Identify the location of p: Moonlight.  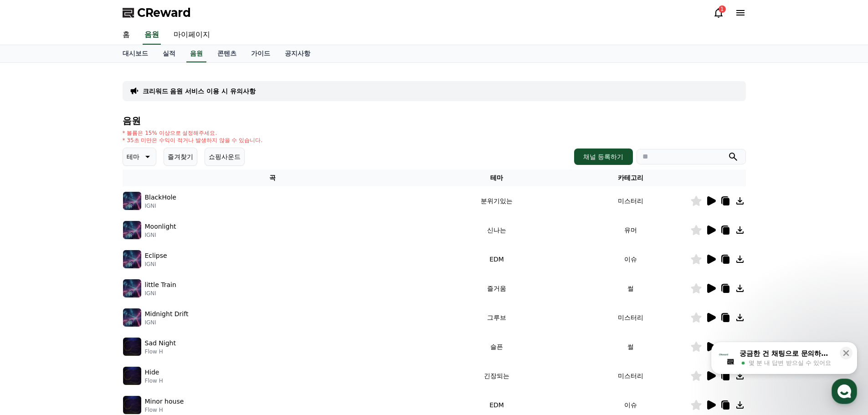
(160, 226).